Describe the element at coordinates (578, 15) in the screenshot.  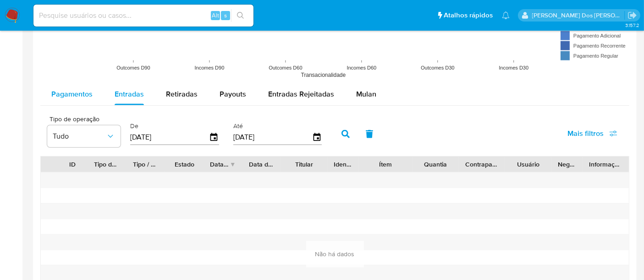
I see `p: renato.lopes@mercadopago.com.br` at that location.